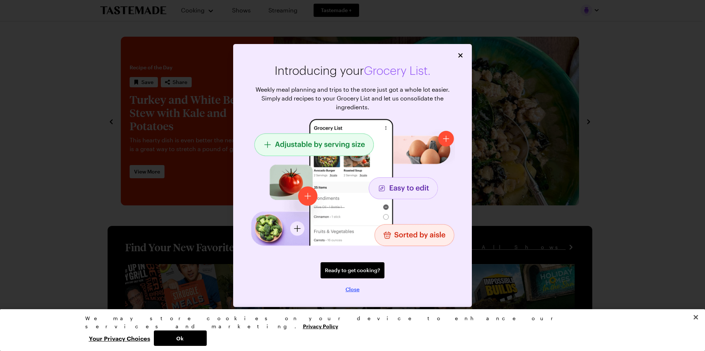 This screenshot has height=351, width=705. What do you see at coordinates (320, 326) in the screenshot?
I see `a: More information about your privacy, opens in a new tab` at bounding box center [320, 326].